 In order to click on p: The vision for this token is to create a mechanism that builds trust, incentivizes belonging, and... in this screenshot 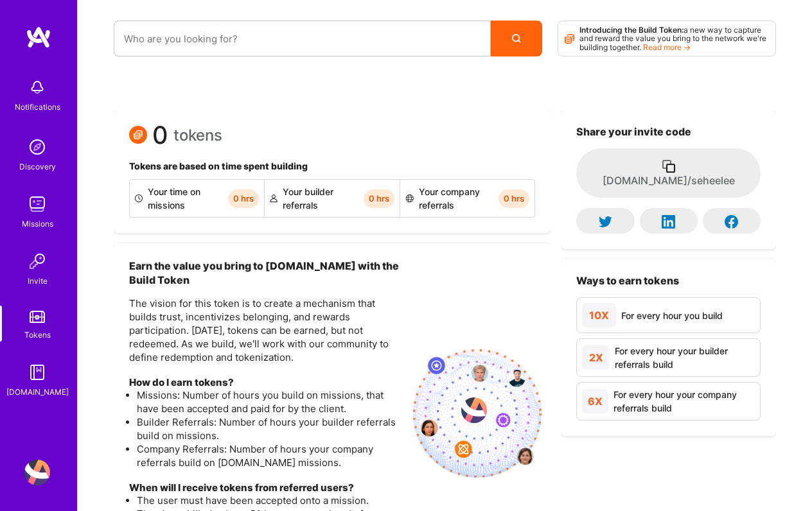, I will do `click(266, 329)`.